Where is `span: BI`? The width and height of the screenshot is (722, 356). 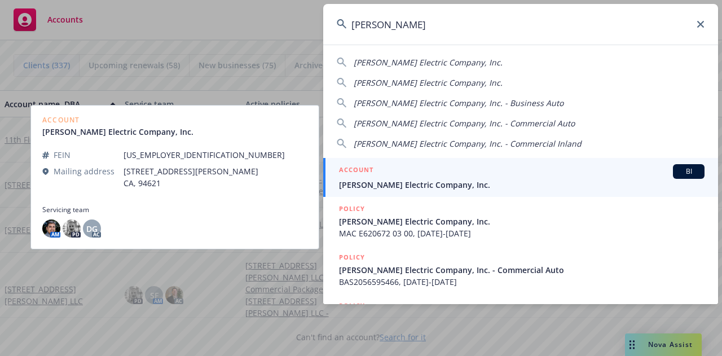
span: BI is located at coordinates (689, 171).